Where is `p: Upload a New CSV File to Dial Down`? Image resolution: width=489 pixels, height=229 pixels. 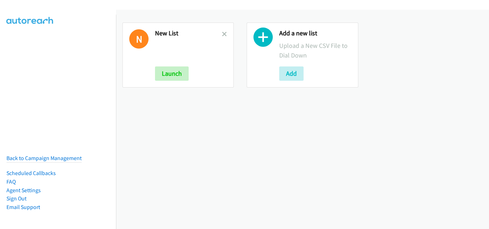 p: Upload a New CSV File to Dial Down is located at coordinates (315, 50).